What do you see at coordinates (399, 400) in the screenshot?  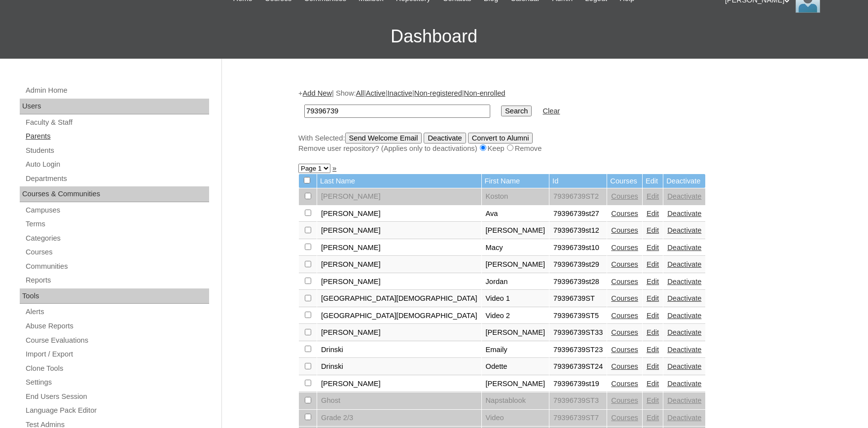 I see `td: Ghost` at bounding box center [399, 400].